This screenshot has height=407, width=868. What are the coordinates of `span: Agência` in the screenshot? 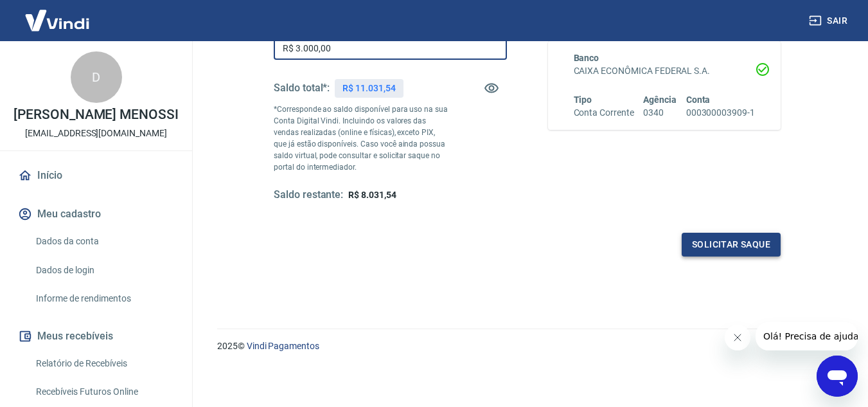 It's located at (660, 100).